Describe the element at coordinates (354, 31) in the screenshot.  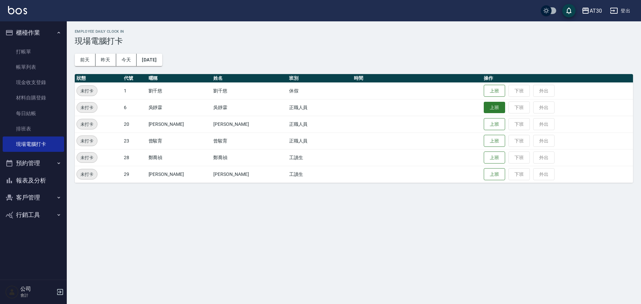
I see `h2: Employee Daily Clock In` at that location.